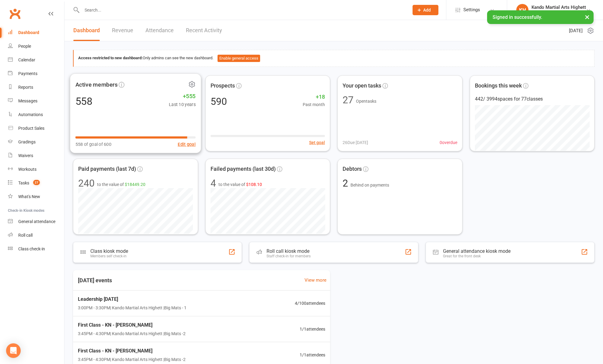 The width and height of the screenshot is (603, 364). What do you see at coordinates (24, 183) in the screenshot?
I see `div: Tasks` at bounding box center [24, 183].